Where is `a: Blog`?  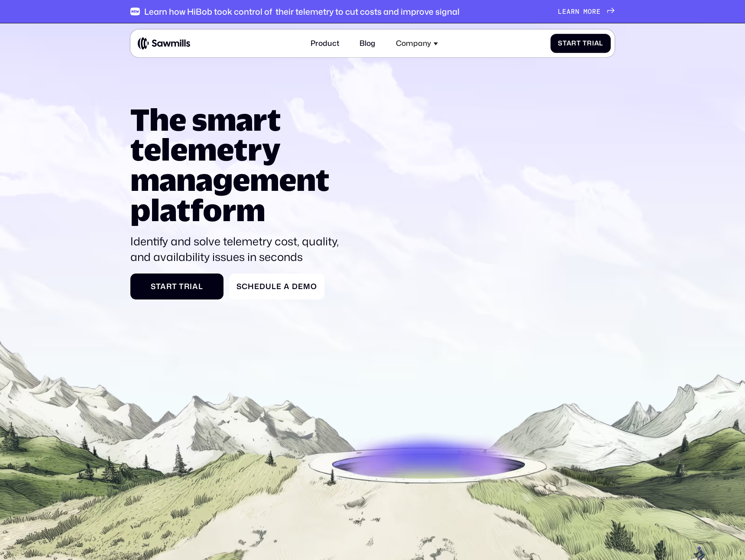
a: Blog is located at coordinates (368, 43).